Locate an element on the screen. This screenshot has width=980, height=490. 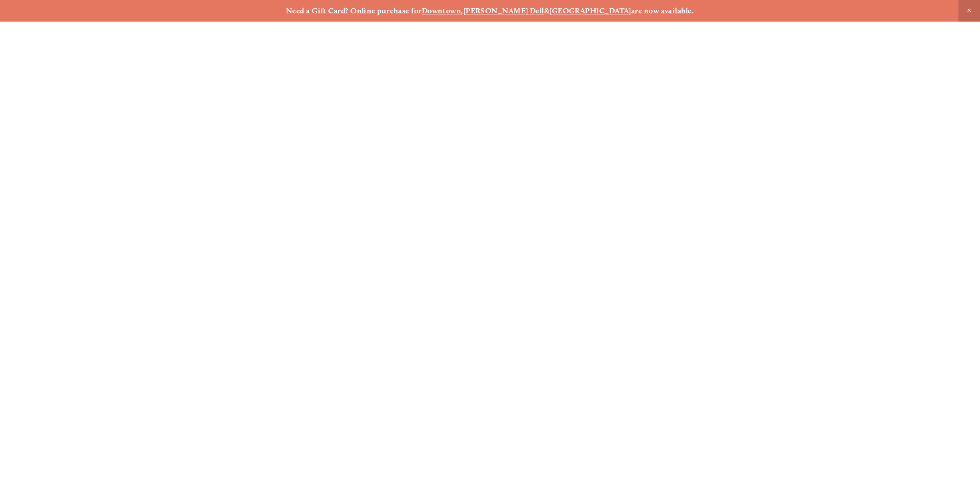
strong: Downtown is located at coordinates (442, 11).